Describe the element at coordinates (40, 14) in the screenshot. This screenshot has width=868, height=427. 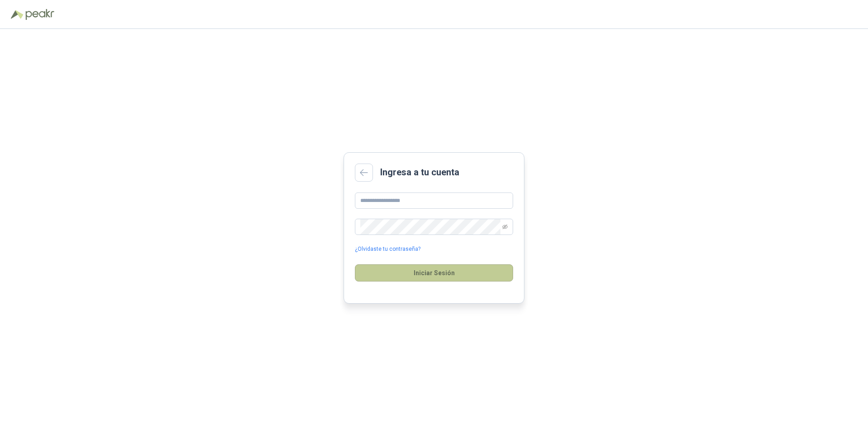
I see `img: Peakr` at that location.